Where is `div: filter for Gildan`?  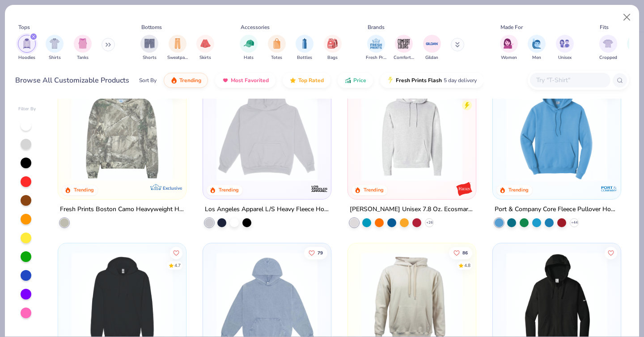 div: filter for Gildan is located at coordinates (432, 48).